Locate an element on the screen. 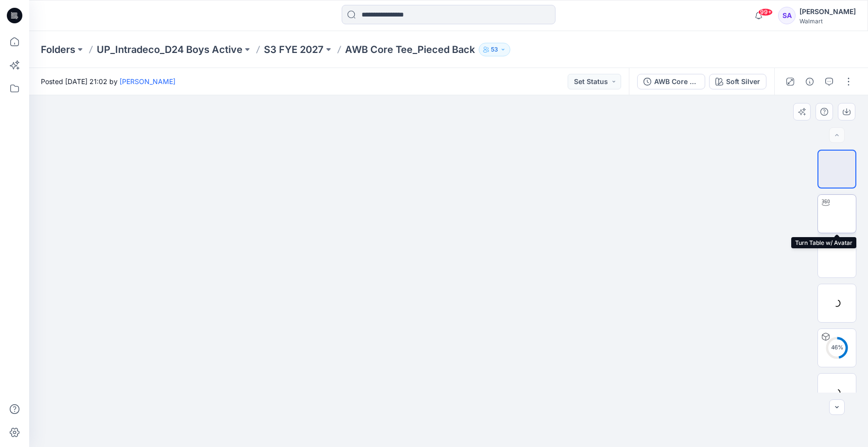 Image resolution: width=868 pixels, height=447 pixels. div: AWB Core Tee_Pieced Back is located at coordinates (677, 81).